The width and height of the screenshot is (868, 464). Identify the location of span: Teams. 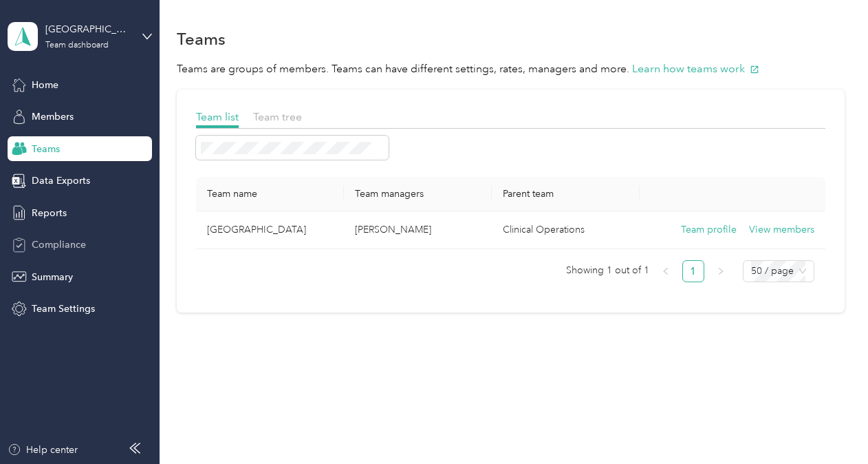
(45, 149).